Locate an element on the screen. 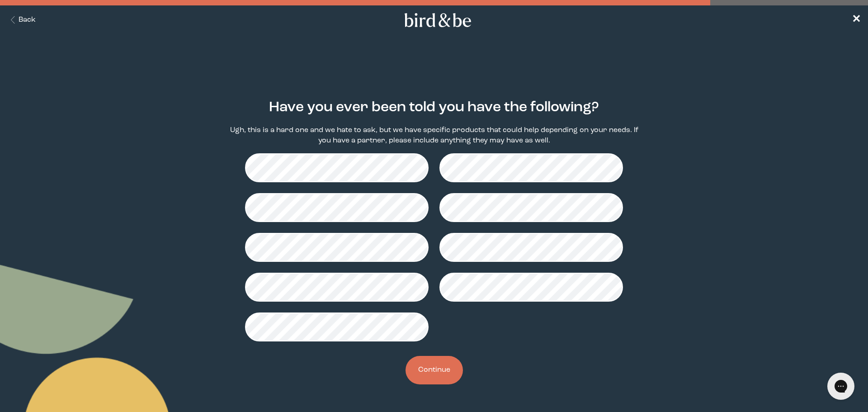  button: Back Button is located at coordinates (21, 20).